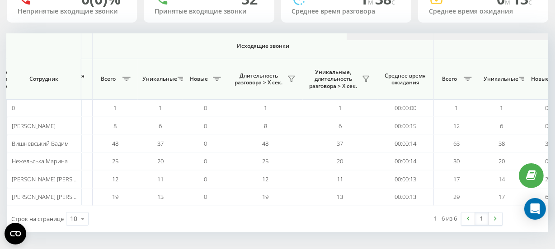  What do you see at coordinates (72, 11) in the screenshot?
I see `div: Непринятые входящие звонки` at bounding box center [72, 11].